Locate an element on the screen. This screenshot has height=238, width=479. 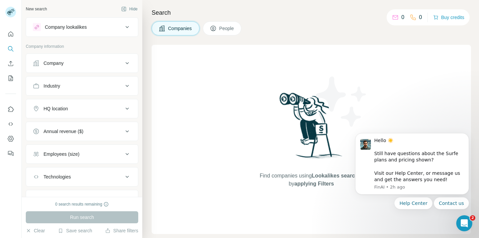
div: HQ location is located at coordinates (56, 109).